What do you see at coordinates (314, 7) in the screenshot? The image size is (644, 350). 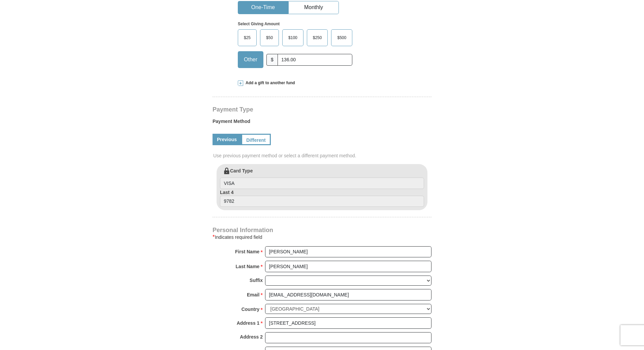 I see `button: Monthly` at bounding box center [314, 7].